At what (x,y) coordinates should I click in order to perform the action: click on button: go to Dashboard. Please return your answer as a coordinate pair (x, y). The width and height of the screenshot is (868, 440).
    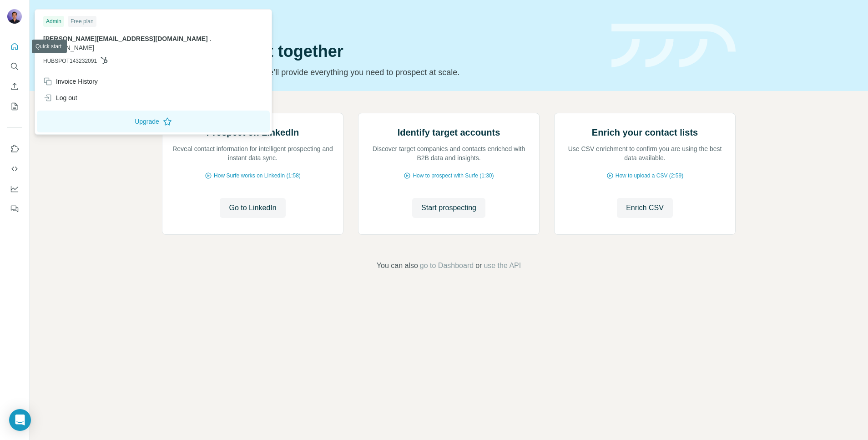
    Looking at the image, I should click on (447, 266).